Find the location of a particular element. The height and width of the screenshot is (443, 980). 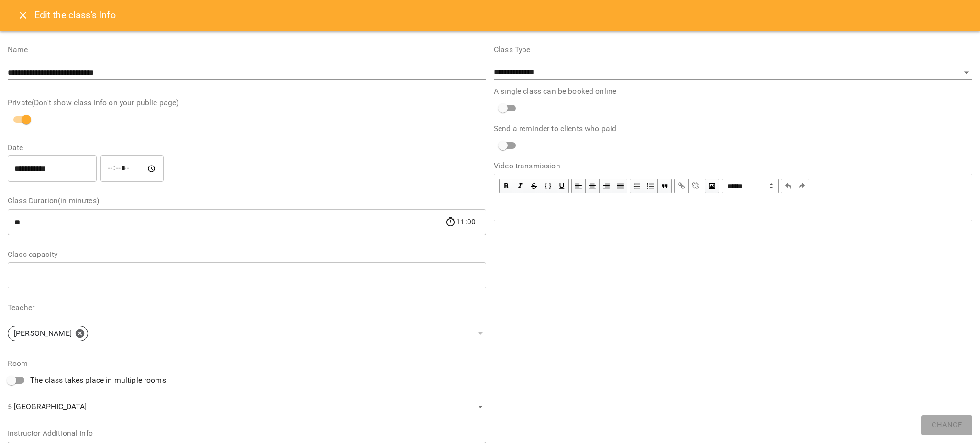

button: Underline is located at coordinates (562, 186).